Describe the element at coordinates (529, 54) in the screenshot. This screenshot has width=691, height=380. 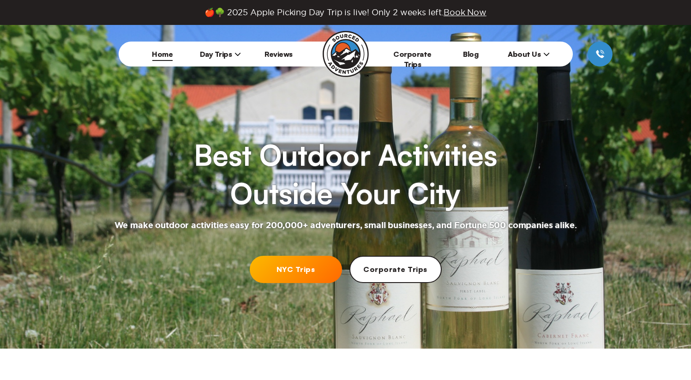
I see `span: About Us` at that location.